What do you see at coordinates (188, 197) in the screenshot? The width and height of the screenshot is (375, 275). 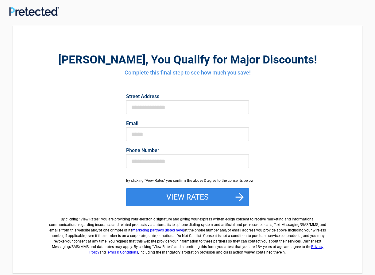 I see `button: View Rates` at bounding box center [188, 197].